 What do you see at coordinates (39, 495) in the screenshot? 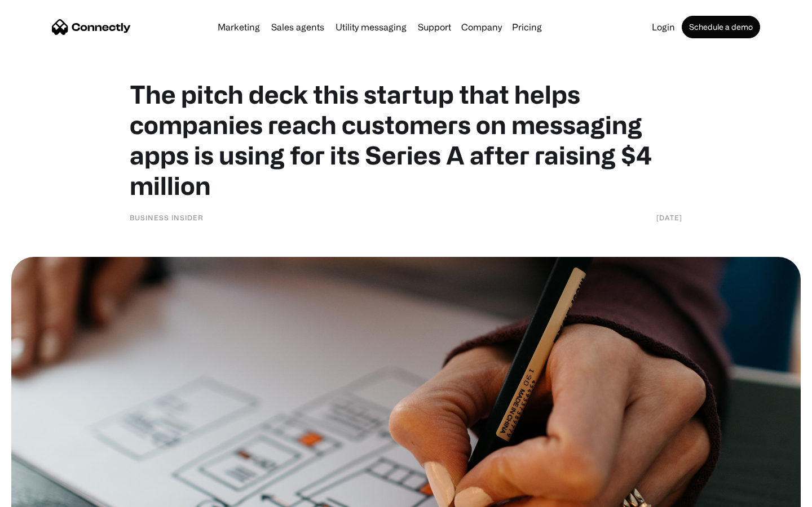
I see `aside: Language selected: English` at bounding box center [39, 495].